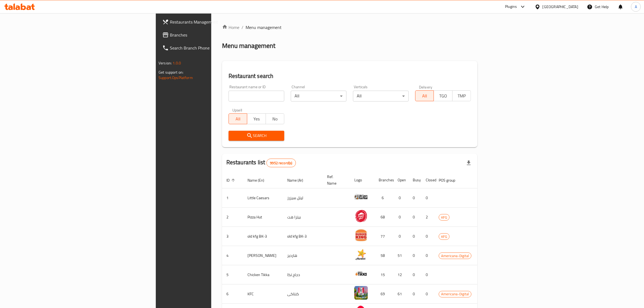 This screenshot has height=308, width=644. What do you see at coordinates (469, 163) in the screenshot?
I see `div: Export file` at bounding box center [469, 163].